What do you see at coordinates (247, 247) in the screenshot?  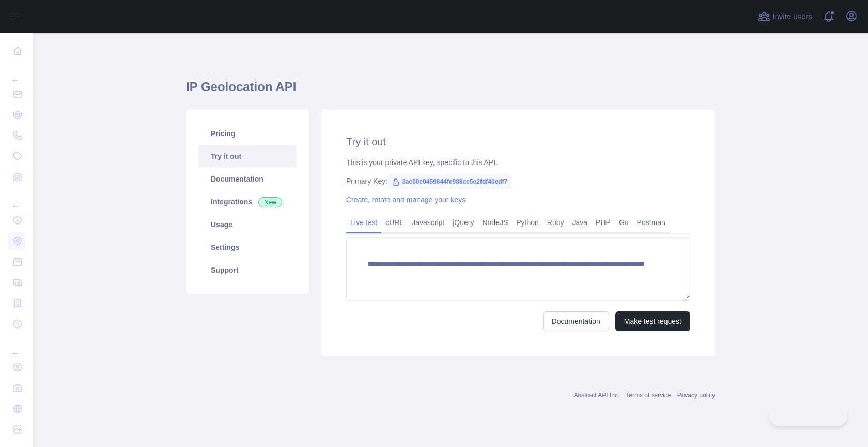 I see `a: Settings` at bounding box center [247, 247].